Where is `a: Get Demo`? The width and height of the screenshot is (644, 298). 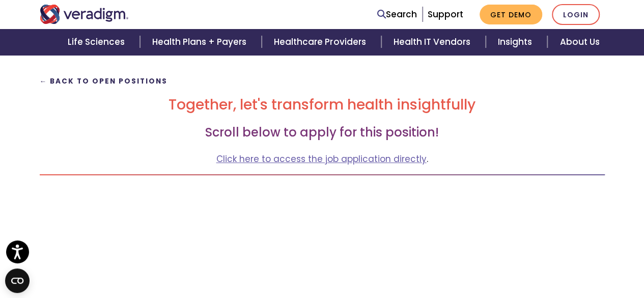
a: Get Demo is located at coordinates (511, 14).